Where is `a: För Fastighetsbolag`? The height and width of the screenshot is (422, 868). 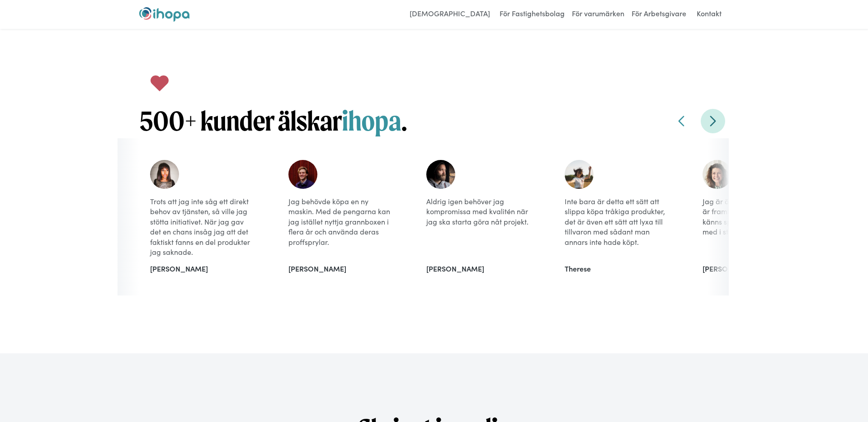
a: För Fastighetsbolag is located at coordinates (533, 15).